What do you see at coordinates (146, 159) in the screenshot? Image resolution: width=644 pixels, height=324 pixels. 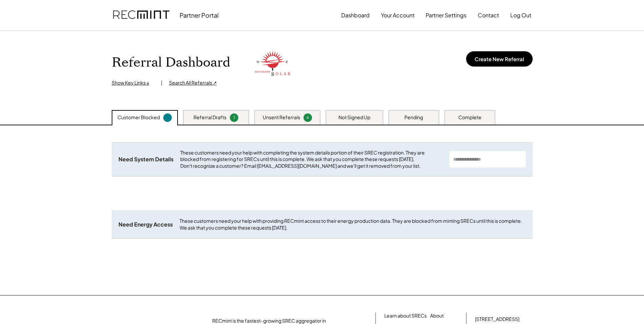 I see `div: Need System Details` at bounding box center [146, 159].